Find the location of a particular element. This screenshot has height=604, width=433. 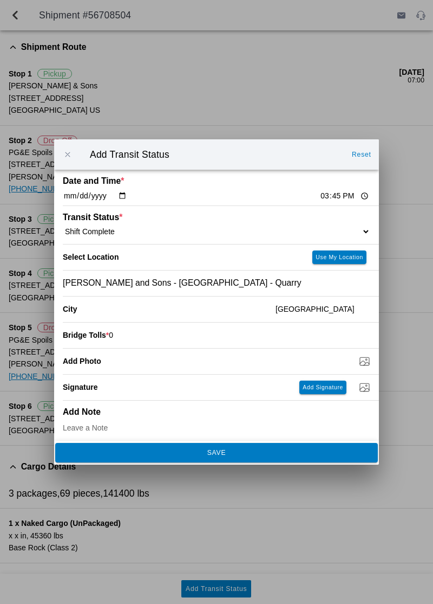

label: Signature is located at coordinates (80, 387).